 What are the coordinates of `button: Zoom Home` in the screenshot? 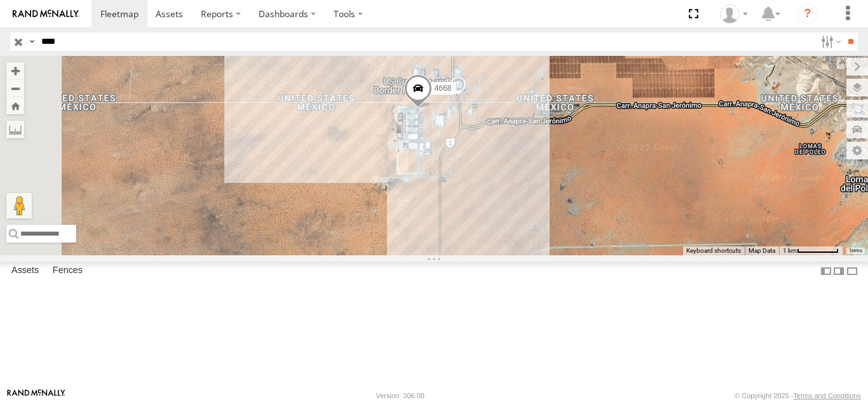 It's located at (15, 105).